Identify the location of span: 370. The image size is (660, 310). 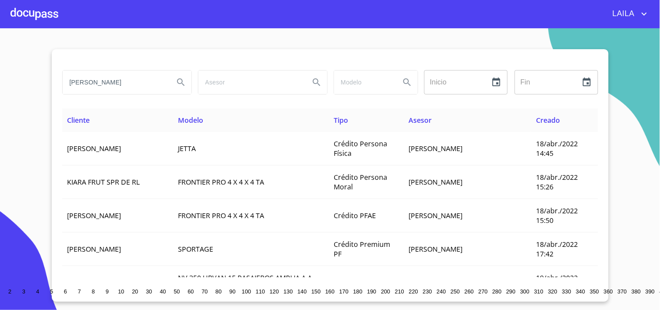
(622, 291).